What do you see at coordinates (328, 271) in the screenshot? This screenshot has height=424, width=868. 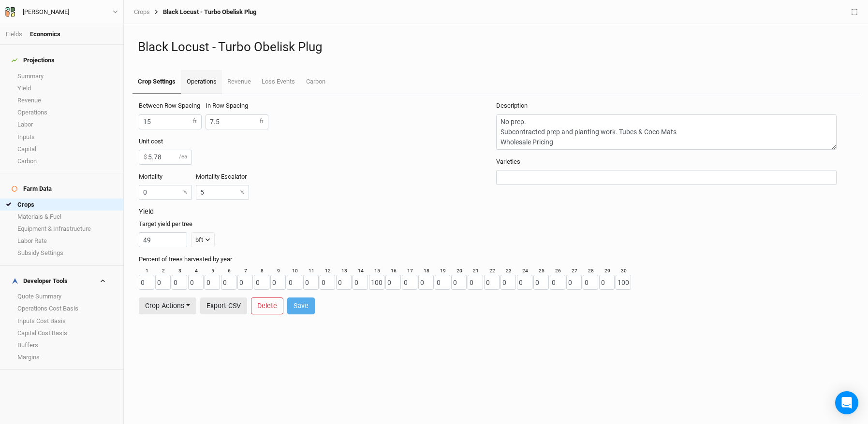 I see `label: 12` at bounding box center [328, 271].